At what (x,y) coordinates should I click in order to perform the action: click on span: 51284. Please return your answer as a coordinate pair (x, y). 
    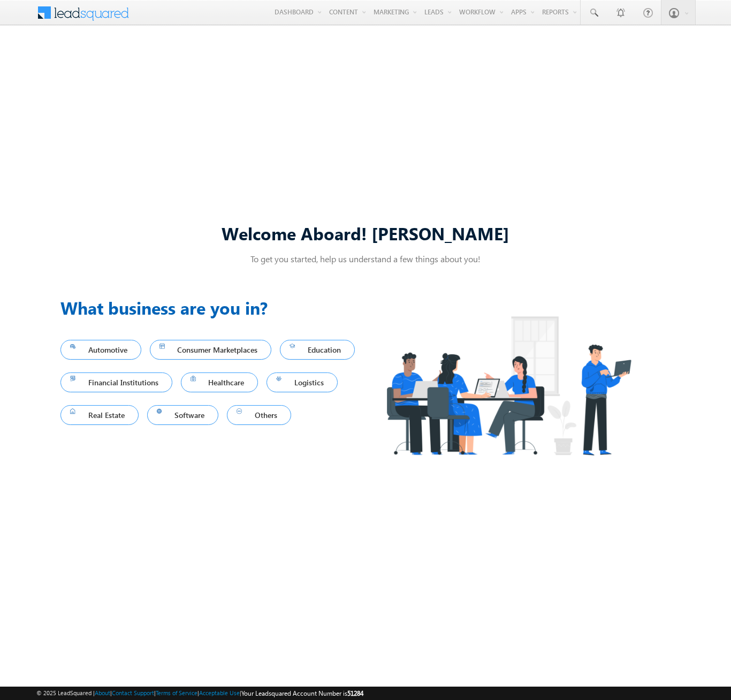
    Looking at the image, I should click on (355, 694).